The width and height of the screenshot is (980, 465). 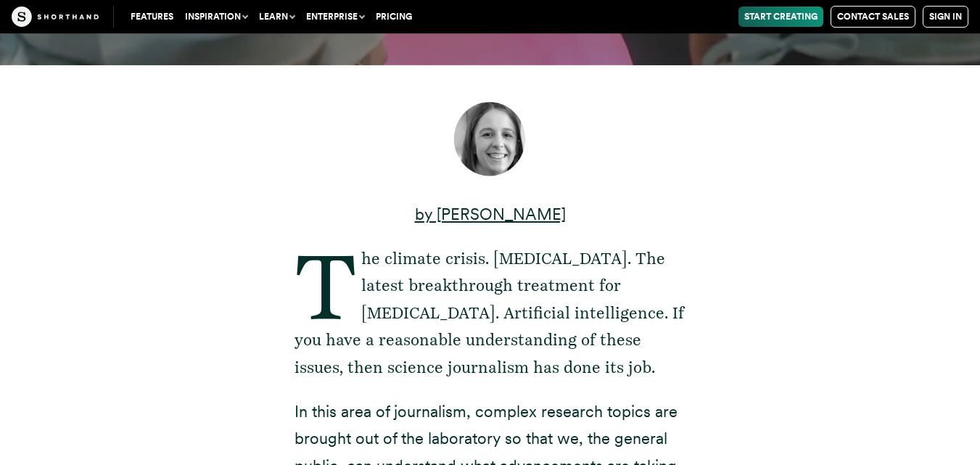 What do you see at coordinates (55, 17) in the screenshot?
I see `img: The Craft` at bounding box center [55, 17].